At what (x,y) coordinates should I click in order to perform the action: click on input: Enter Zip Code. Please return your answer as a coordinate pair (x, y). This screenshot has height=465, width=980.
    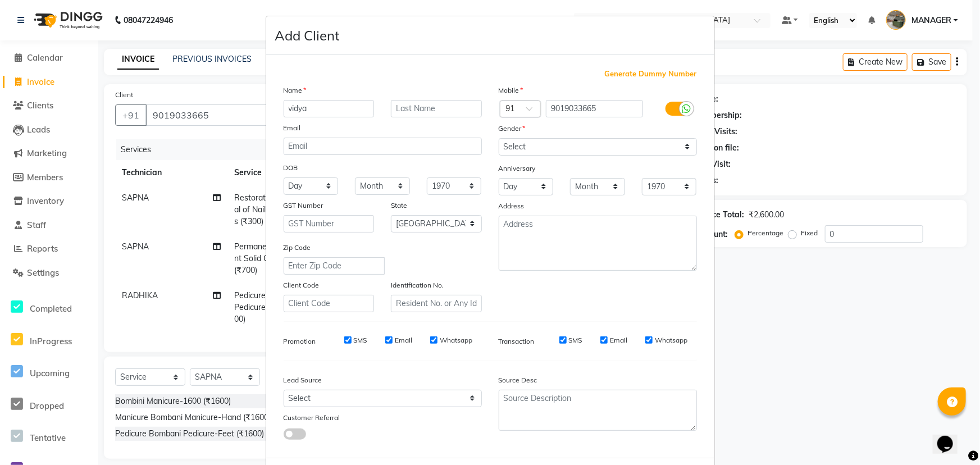
    Looking at the image, I should click on (334, 266).